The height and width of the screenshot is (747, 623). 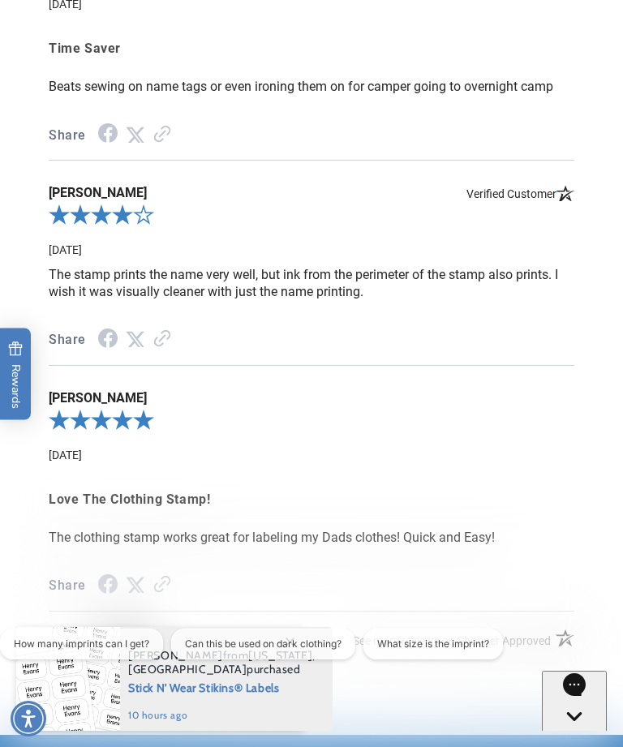 I want to click on div: 4.0-star overall rating, so click(x=311, y=217).